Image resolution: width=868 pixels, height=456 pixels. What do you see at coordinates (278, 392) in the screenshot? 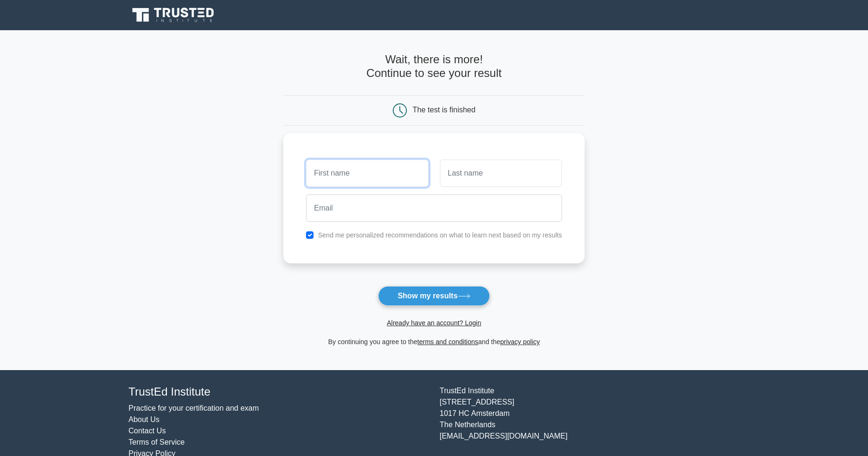
I see `h4: TrustEd Institute` at bounding box center [278, 392].